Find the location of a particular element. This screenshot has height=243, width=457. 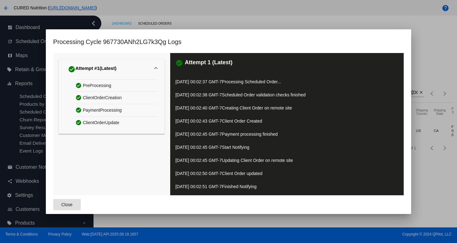

span: Updating Client Order on remote site is located at coordinates (257, 160).